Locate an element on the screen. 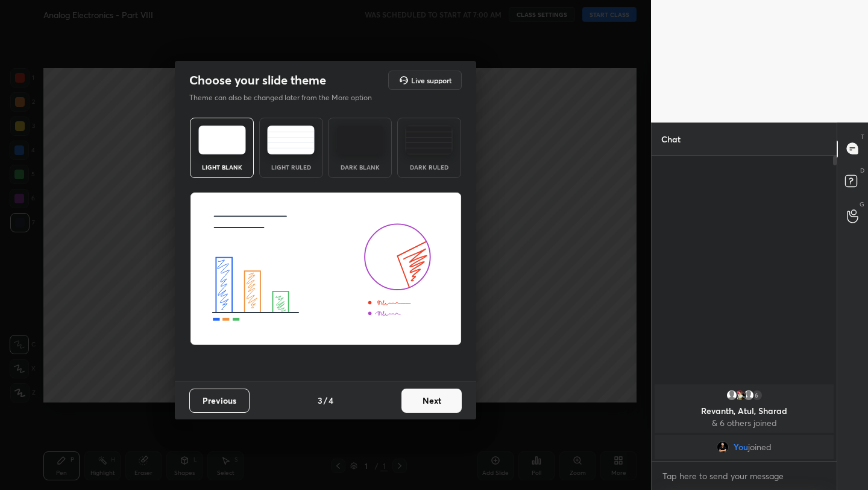 This screenshot has width=868, height=490. h2: Choose your slide theme is located at coordinates (257, 80).